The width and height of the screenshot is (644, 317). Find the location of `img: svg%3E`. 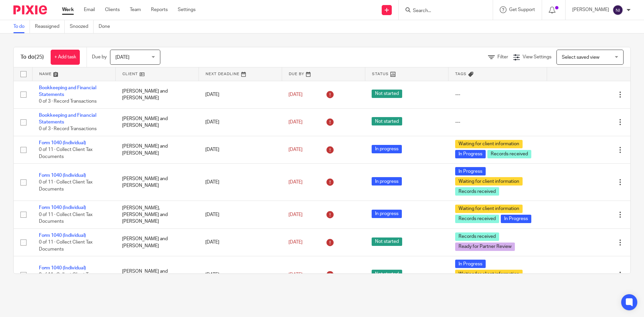

img: svg%3E is located at coordinates (618, 10).